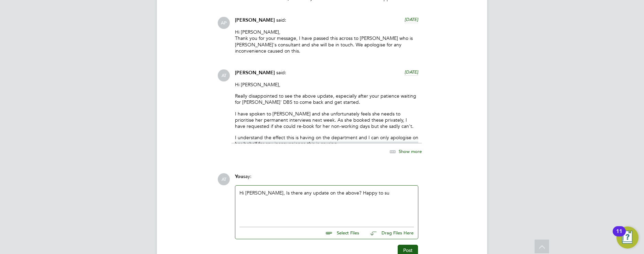 This screenshot has height=254, width=644. What do you see at coordinates (410, 151) in the screenshot?
I see `span: Show more` at bounding box center [410, 151].